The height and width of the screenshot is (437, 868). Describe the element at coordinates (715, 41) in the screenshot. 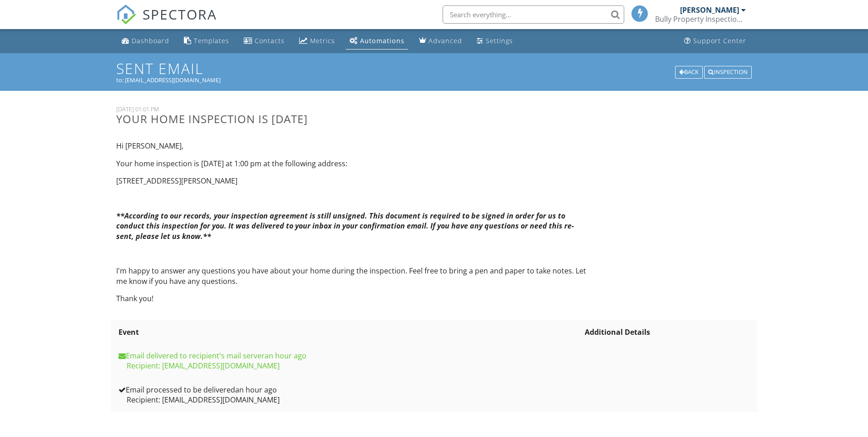

I see `a: Support Center` at that location.